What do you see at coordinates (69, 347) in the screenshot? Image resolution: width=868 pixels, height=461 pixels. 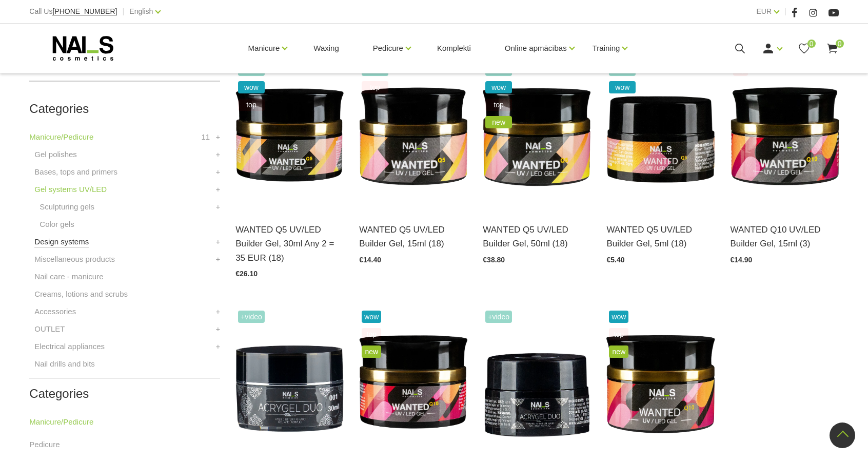 I see `a: Electrical appliances` at bounding box center [69, 347].